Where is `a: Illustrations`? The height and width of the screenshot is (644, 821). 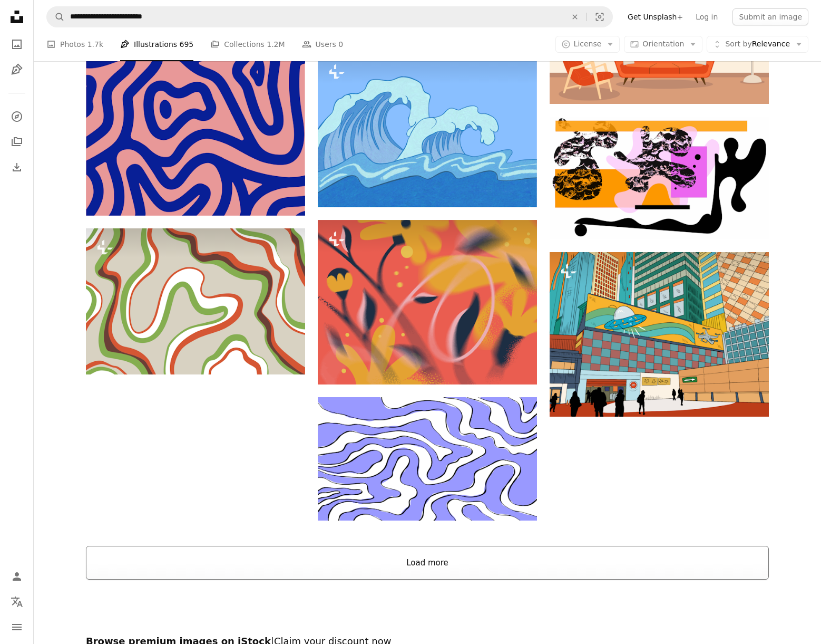 a: Illustrations is located at coordinates (17, 69).